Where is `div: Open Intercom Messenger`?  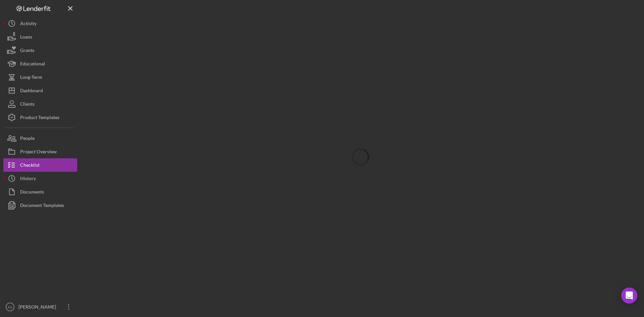
div: Open Intercom Messenger is located at coordinates (629, 295).